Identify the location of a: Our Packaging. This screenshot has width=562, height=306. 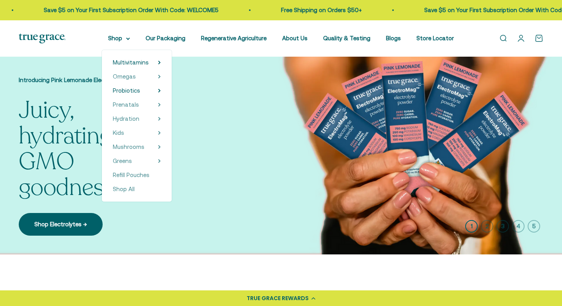
(166, 38).